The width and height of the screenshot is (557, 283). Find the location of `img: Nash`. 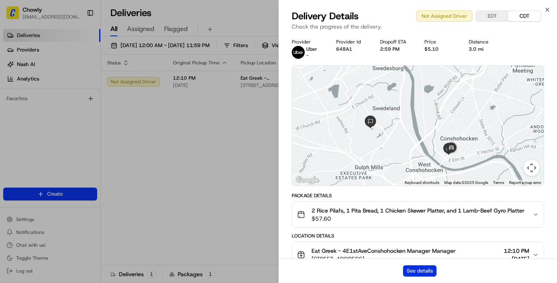

img: Nash is located at coordinates (16, 16).